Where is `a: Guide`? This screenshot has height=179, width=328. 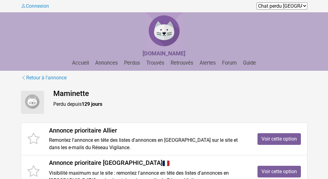 a: Guide is located at coordinates (249, 63).